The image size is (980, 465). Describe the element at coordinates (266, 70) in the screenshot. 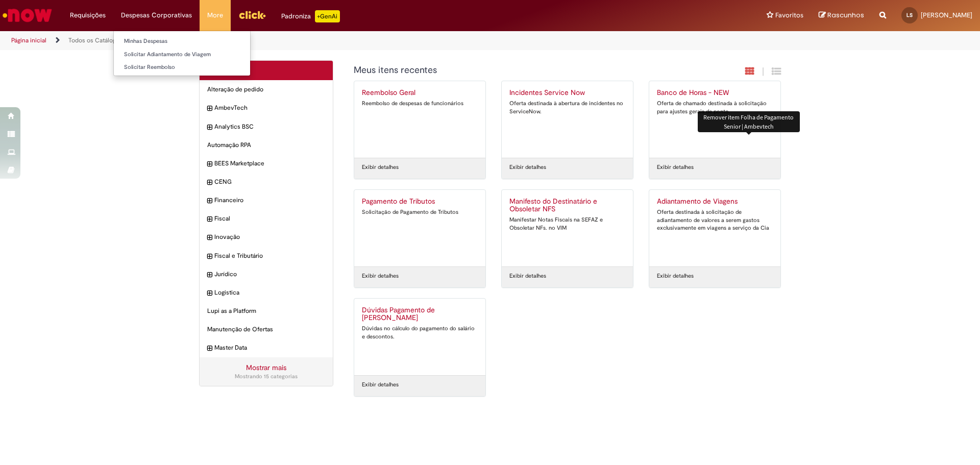

I see `h2: Categorias` at that location.